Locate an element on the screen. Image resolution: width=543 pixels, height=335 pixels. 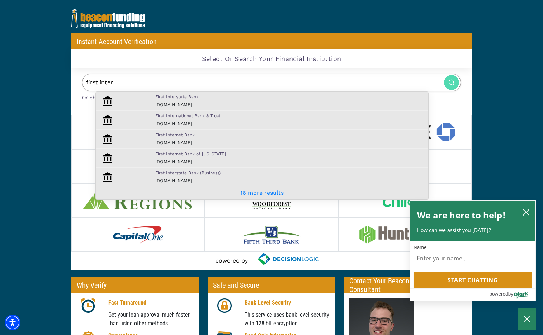
a: 16 more results is located at coordinates (262, 193).